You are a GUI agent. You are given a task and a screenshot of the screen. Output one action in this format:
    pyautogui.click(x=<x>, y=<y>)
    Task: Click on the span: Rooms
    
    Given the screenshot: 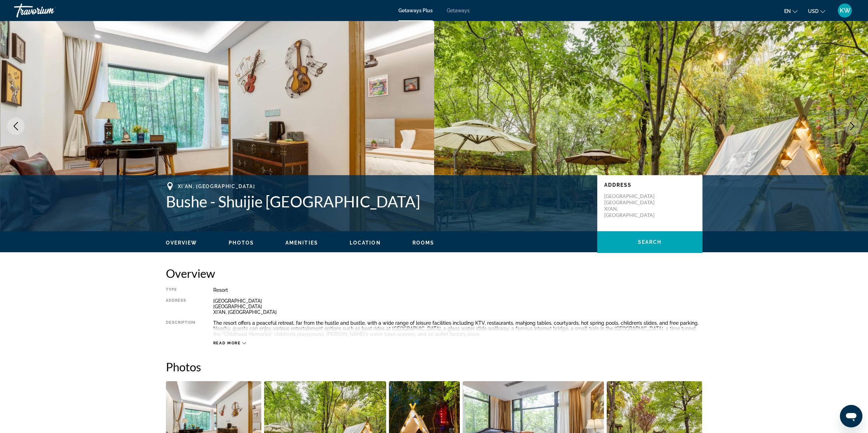 What is the action you would take?
    pyautogui.click(x=423, y=243)
    